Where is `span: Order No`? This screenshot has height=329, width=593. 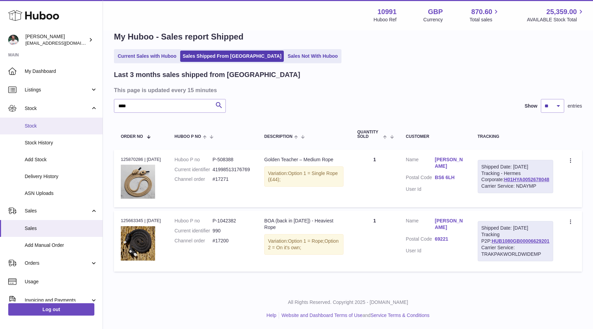 span: Order No is located at coordinates (132, 136).